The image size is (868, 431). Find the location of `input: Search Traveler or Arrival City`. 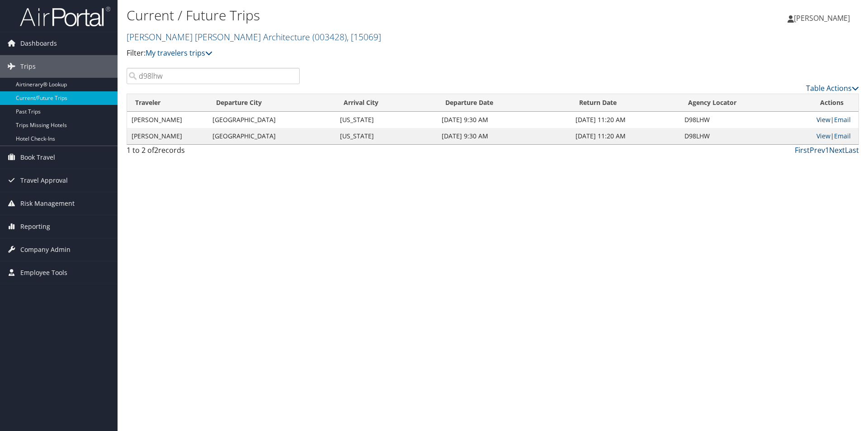

input: Search Traveler or Arrival City is located at coordinates (213, 76).